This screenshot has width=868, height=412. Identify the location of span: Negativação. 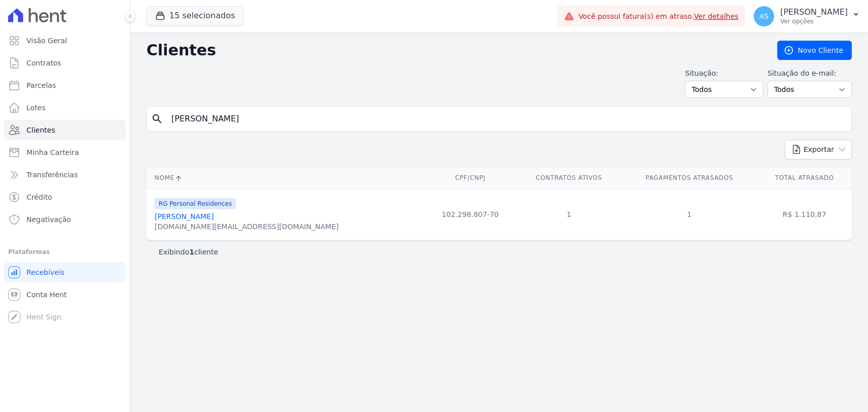
(49, 220).